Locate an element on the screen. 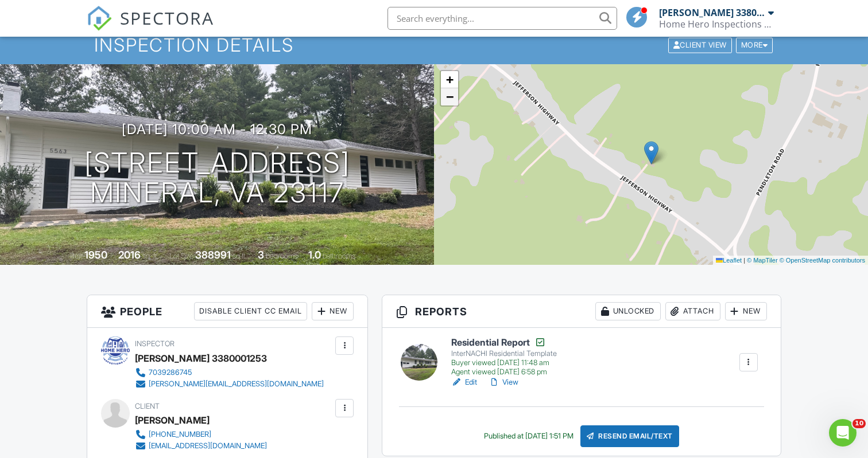 This screenshot has height=458, width=868. div: Attach is located at coordinates (693, 312).